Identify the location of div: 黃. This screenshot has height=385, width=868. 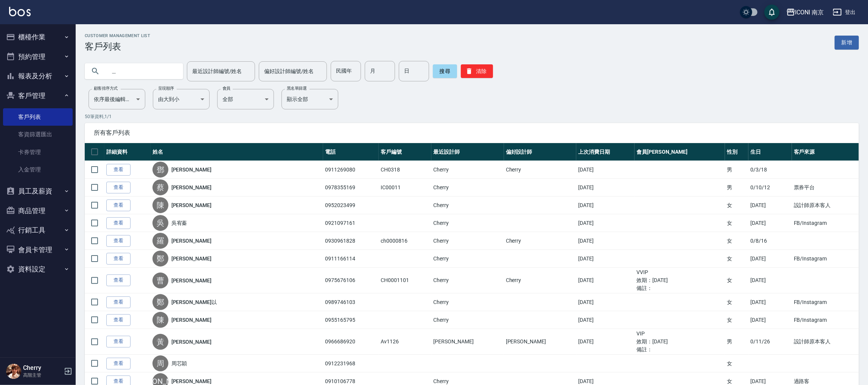
(160, 342).